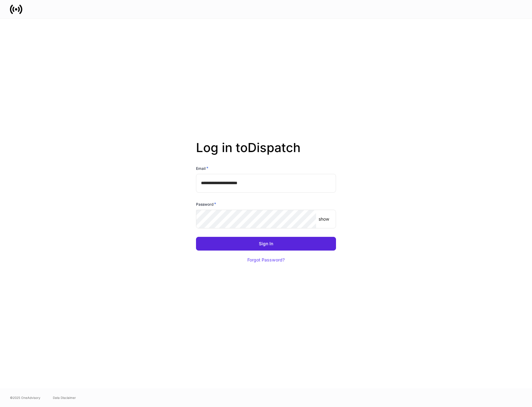 Image resolution: width=532 pixels, height=407 pixels. What do you see at coordinates (266, 244) in the screenshot?
I see `div: Sign In` at bounding box center [266, 244].